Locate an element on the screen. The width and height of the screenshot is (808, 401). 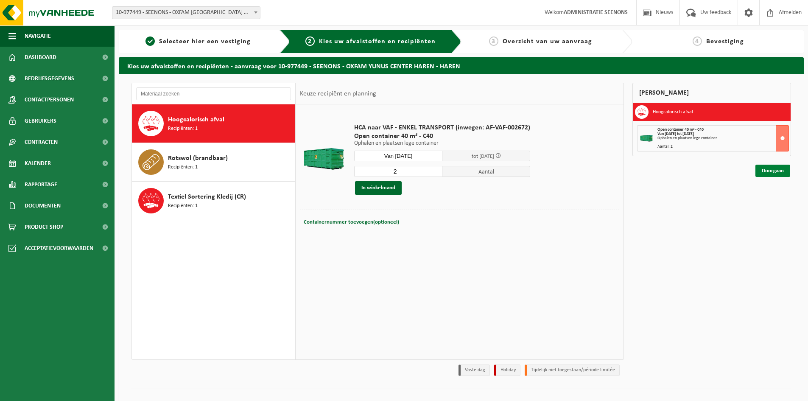
span: Containernummer toevoegen(optioneel) is located at coordinates (351, 222).